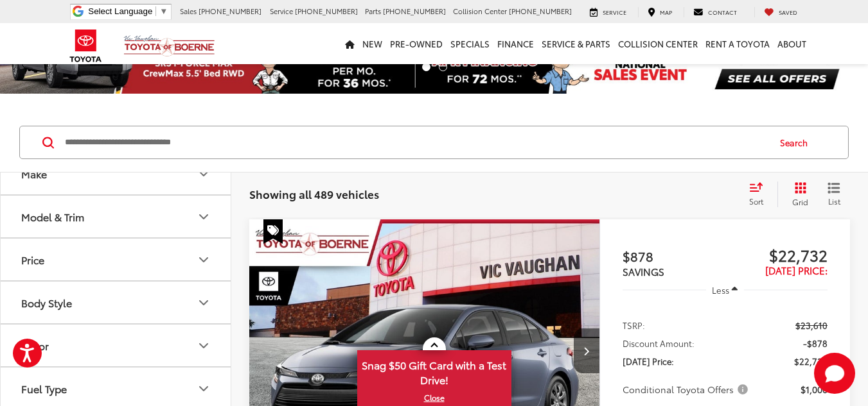 This screenshot has width=868, height=406. I want to click on a: Finance, so click(515, 43).